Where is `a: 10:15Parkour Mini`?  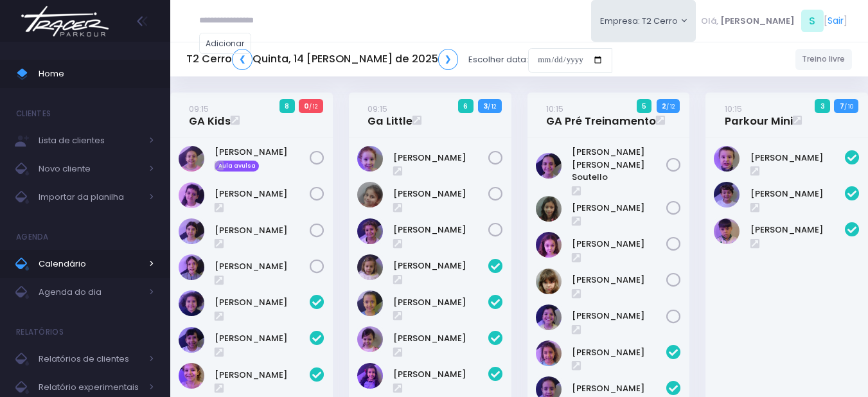
a: 10:15Parkour Mini is located at coordinates (759, 115).